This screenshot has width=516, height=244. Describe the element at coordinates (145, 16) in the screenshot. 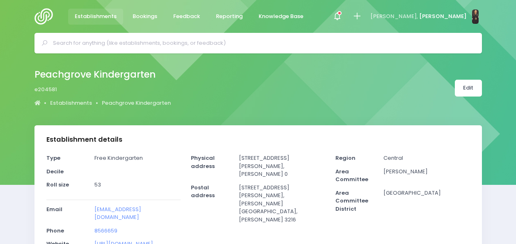

I see `span: Bookings` at that location.